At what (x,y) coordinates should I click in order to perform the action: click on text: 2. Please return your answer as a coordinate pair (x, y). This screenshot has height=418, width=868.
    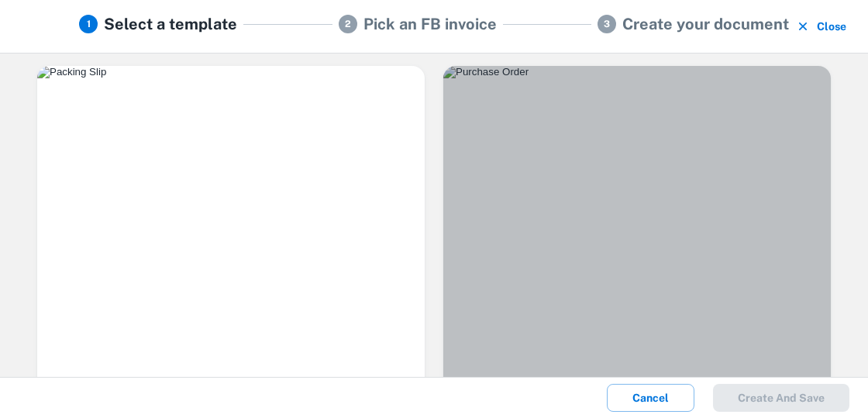
    Looking at the image, I should click on (348, 24).